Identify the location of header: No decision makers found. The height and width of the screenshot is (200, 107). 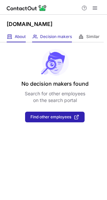
(55, 84).